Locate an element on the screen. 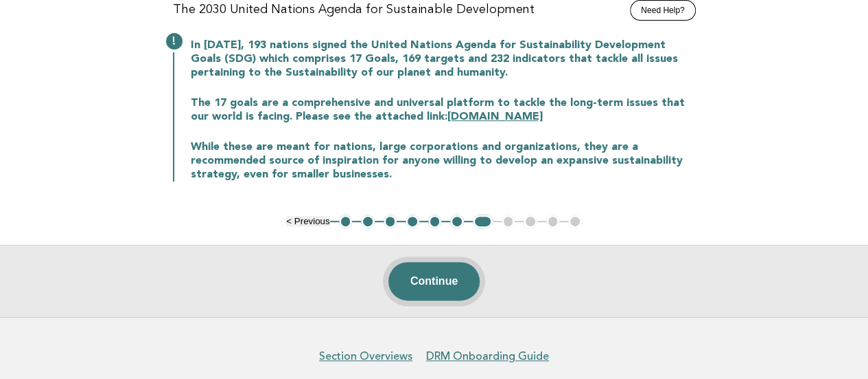 This screenshot has height=379, width=868. button: 7 is located at coordinates (482, 221).